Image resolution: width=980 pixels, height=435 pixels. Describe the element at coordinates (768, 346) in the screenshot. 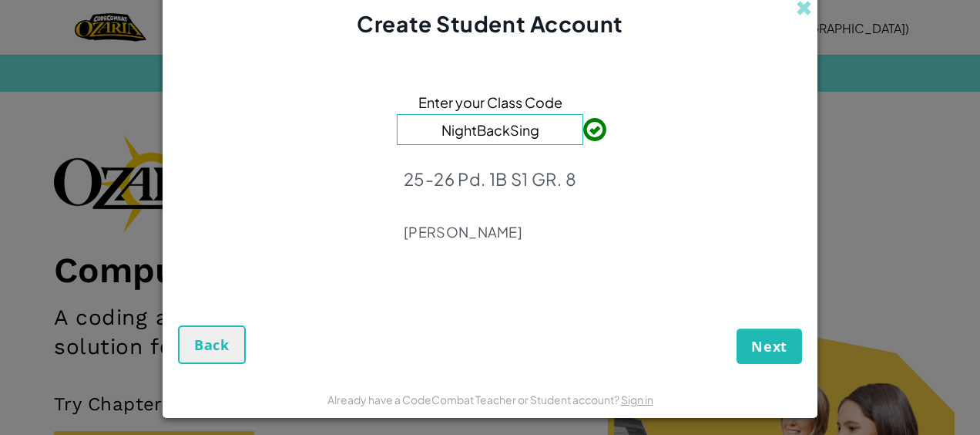

I see `button: Next` at that location.